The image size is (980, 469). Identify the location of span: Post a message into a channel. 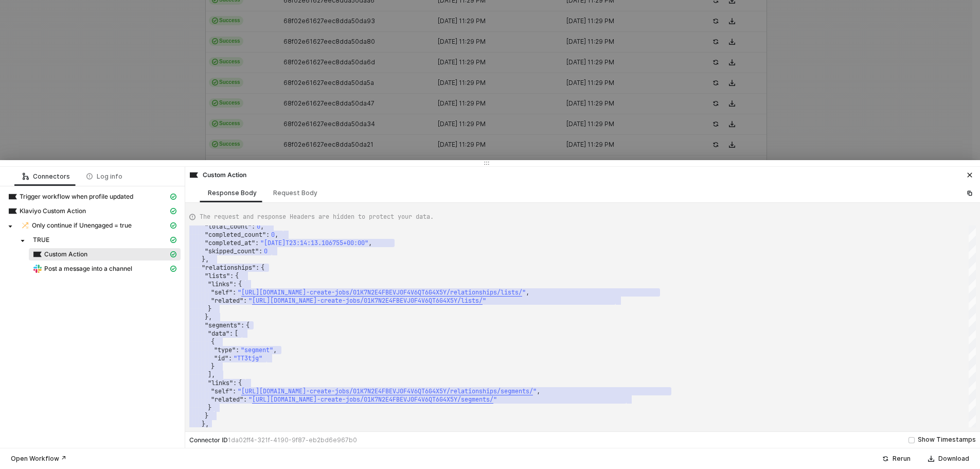
(104, 269).